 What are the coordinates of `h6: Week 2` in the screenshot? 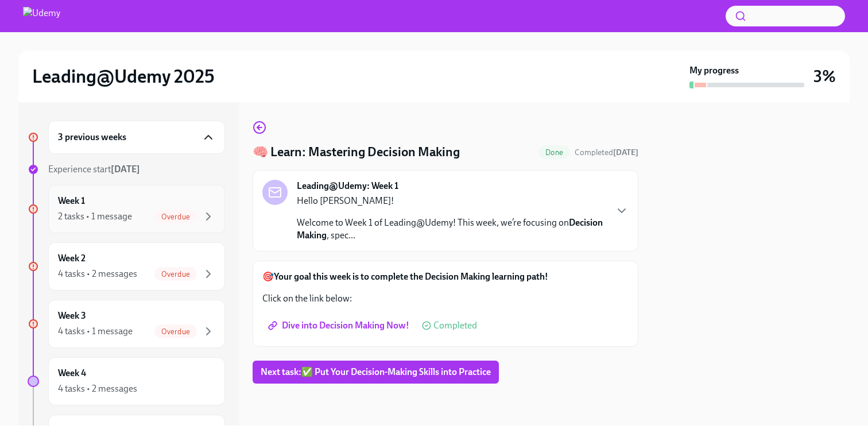 It's located at (72, 258).